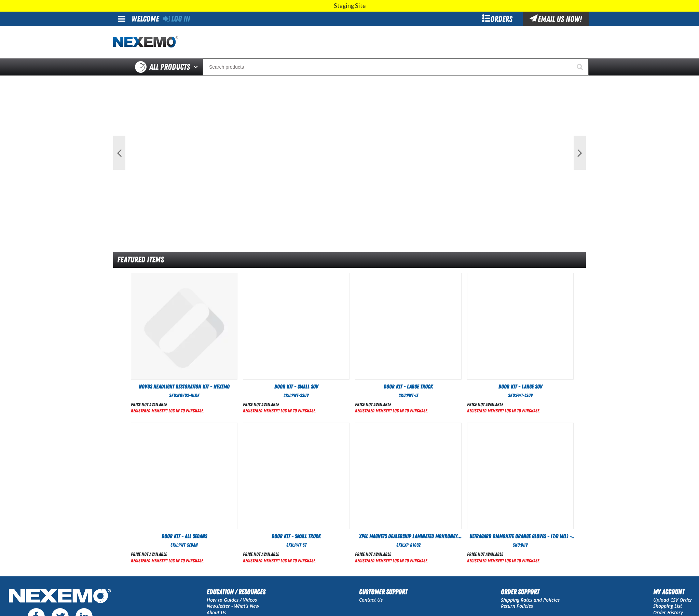 The width and height of the screenshot is (699, 616). Describe the element at coordinates (352, 226) in the screenshot. I see `button: 2 of 2` at that location.